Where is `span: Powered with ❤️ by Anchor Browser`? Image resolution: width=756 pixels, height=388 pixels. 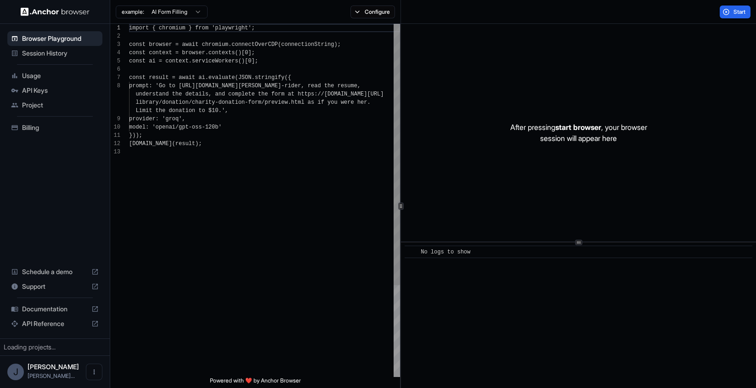 span: Powered with ❤️ by Anchor Browser is located at coordinates (256, 383).